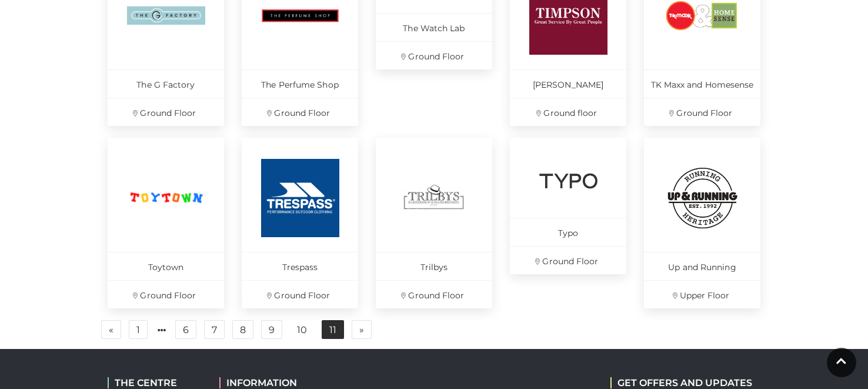 This screenshot has width=868, height=389. I want to click on p: TK Maxx and Homesense, so click(702, 84).